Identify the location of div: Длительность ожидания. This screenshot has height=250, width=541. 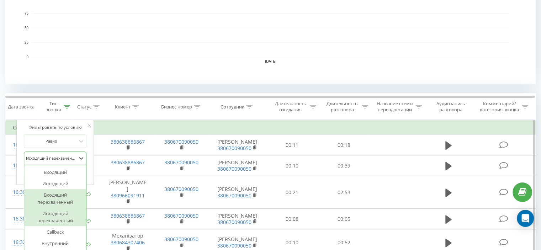
(290, 107).